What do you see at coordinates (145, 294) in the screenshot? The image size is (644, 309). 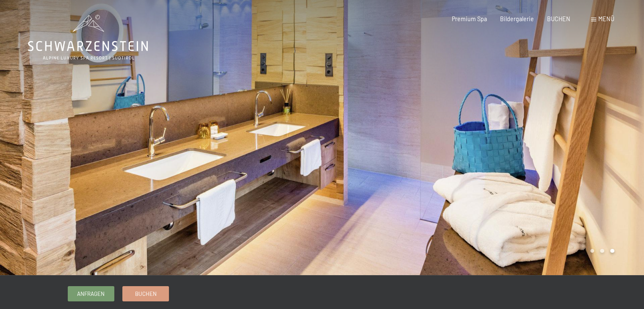 I see `span: Buchen` at bounding box center [145, 294].